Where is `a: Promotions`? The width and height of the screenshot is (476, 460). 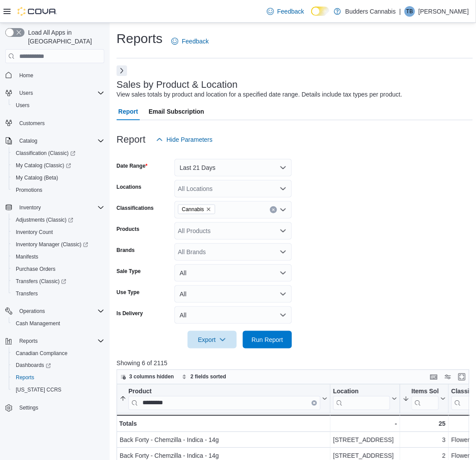 a: Promotions is located at coordinates (29, 190).